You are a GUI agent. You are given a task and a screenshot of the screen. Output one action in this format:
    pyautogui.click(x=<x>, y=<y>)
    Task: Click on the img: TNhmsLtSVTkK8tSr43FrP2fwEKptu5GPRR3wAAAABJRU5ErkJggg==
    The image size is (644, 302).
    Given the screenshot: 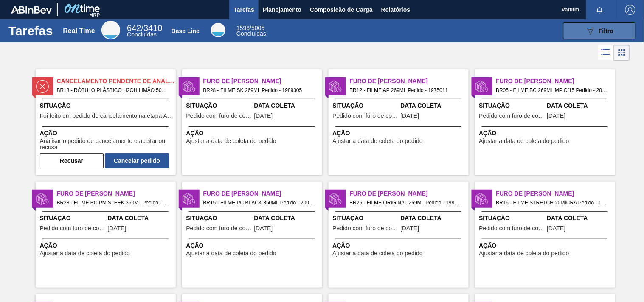 What is the action you would take?
    pyautogui.click(x=31, y=10)
    